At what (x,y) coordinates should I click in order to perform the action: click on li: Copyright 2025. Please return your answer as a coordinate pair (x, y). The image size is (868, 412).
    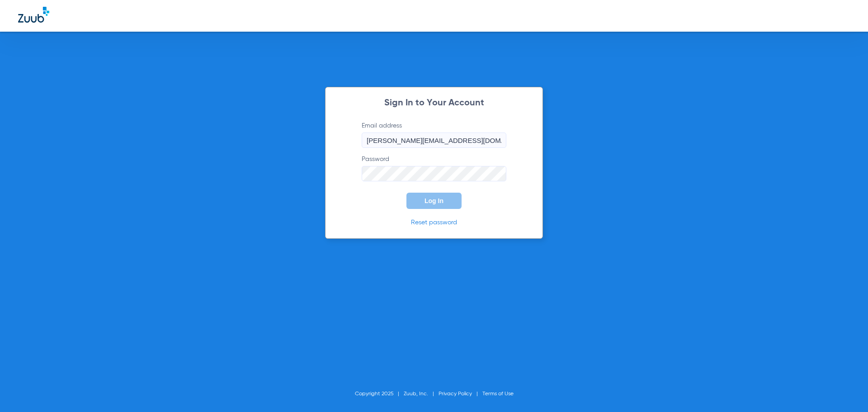
    Looking at the image, I should click on (379, 394).